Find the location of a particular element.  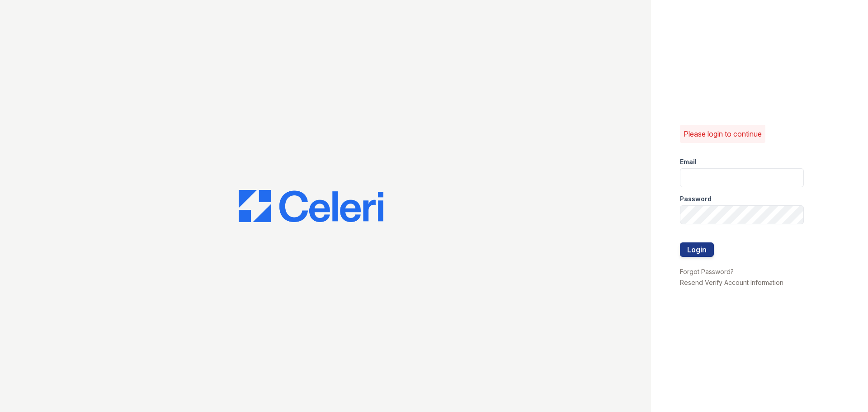

a: Forgot Password? is located at coordinates (707, 272).